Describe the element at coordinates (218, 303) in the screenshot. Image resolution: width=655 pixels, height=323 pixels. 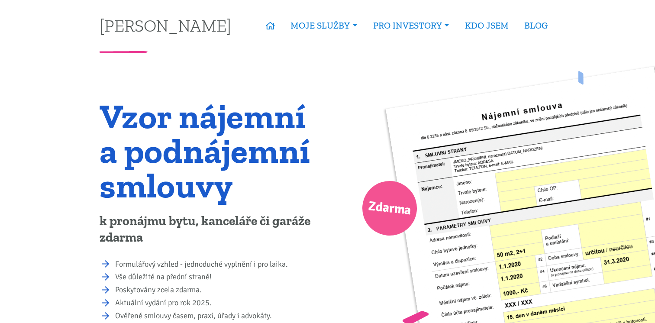
I see `li: Aktuální vydání pro rok 2025.` at that location.